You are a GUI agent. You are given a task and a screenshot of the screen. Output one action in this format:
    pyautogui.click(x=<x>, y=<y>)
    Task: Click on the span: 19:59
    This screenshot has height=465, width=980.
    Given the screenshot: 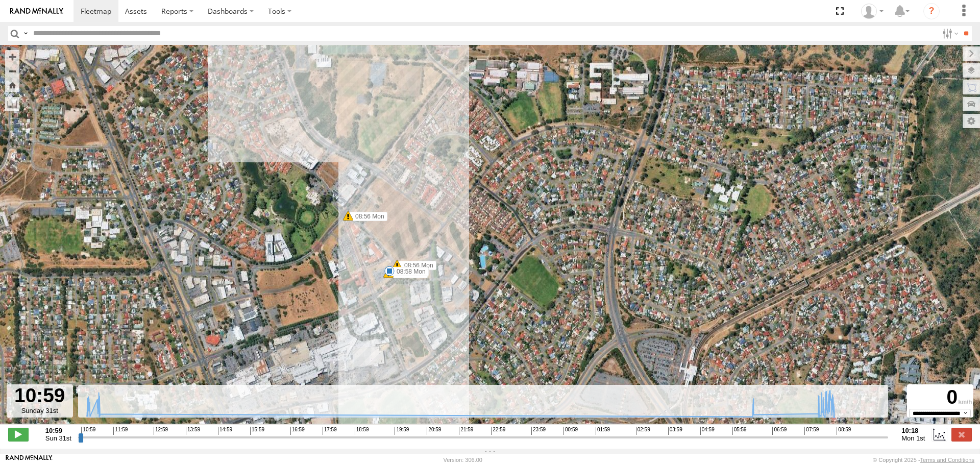 What is the action you would take?
    pyautogui.click(x=402, y=431)
    